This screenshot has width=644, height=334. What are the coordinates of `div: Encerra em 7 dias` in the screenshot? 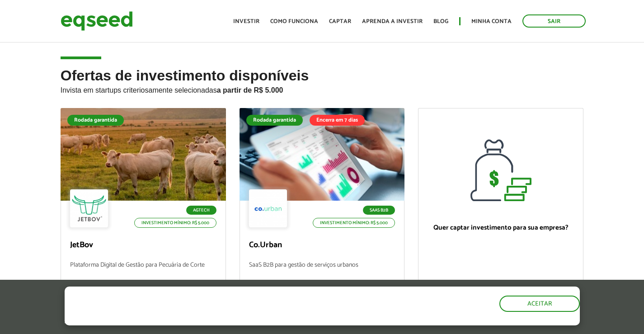 It's located at (338, 120).